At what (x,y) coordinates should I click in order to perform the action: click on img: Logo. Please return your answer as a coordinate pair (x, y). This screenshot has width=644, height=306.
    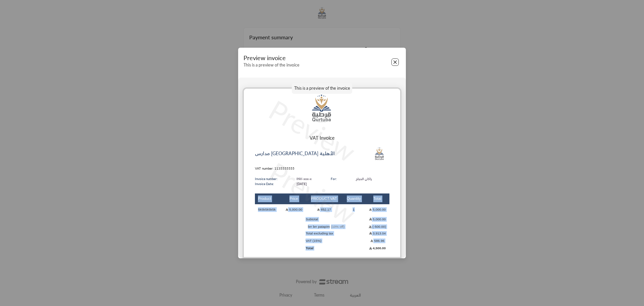
    Looking at the image, I should click on (379, 154).